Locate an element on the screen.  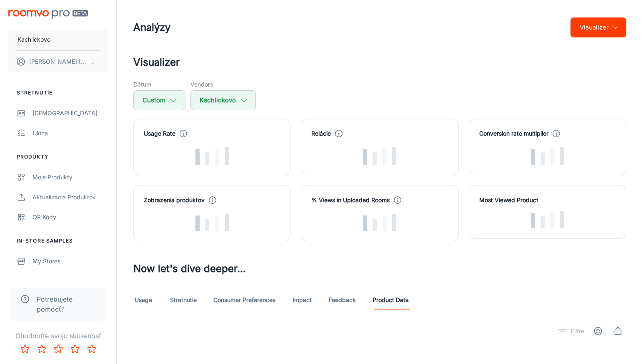
h4: Relácie is located at coordinates (321, 133).